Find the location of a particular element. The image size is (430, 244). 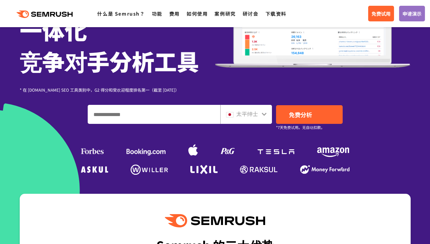

a: 功能 is located at coordinates (157, 14).